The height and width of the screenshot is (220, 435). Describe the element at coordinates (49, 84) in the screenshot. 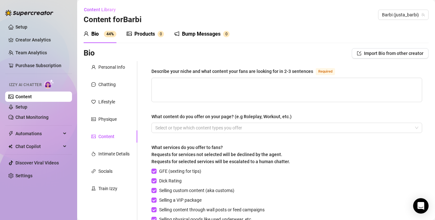

I see `img: AI Chatter` at that location.